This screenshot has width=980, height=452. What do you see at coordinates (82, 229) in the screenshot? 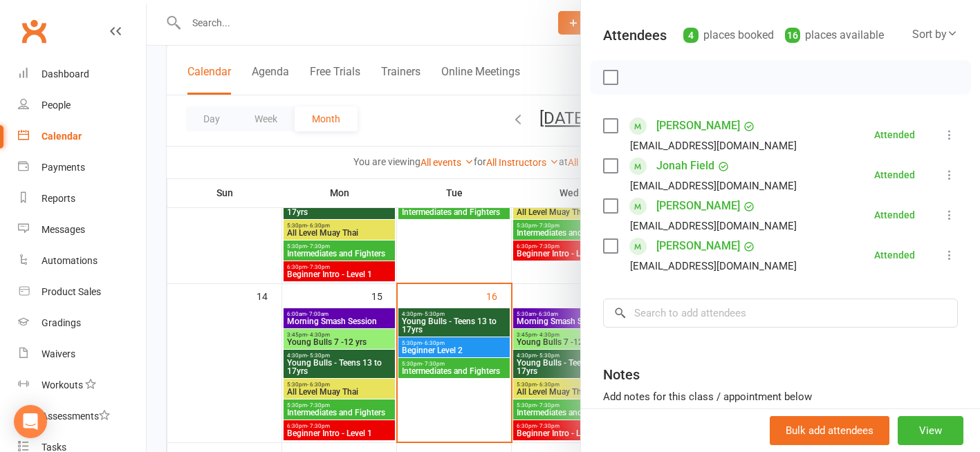
I see `a: Messages` at bounding box center [82, 229].